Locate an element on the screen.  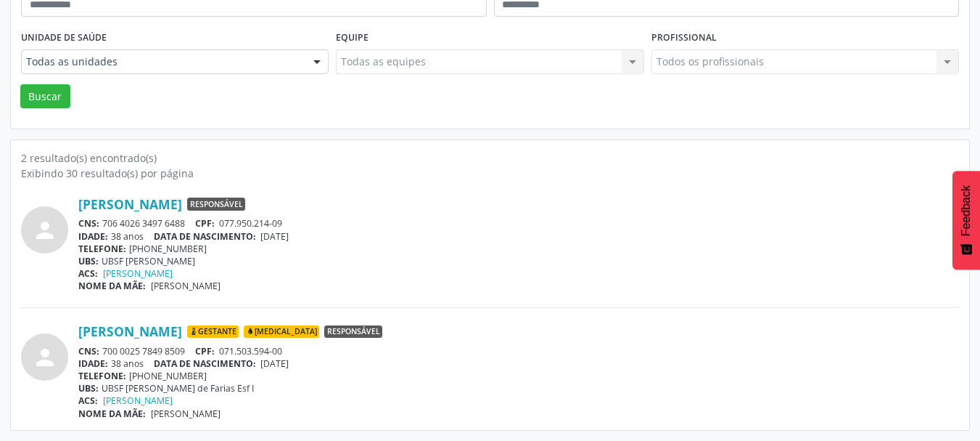
span: 077.950.214-09 is located at coordinates (251, 223).